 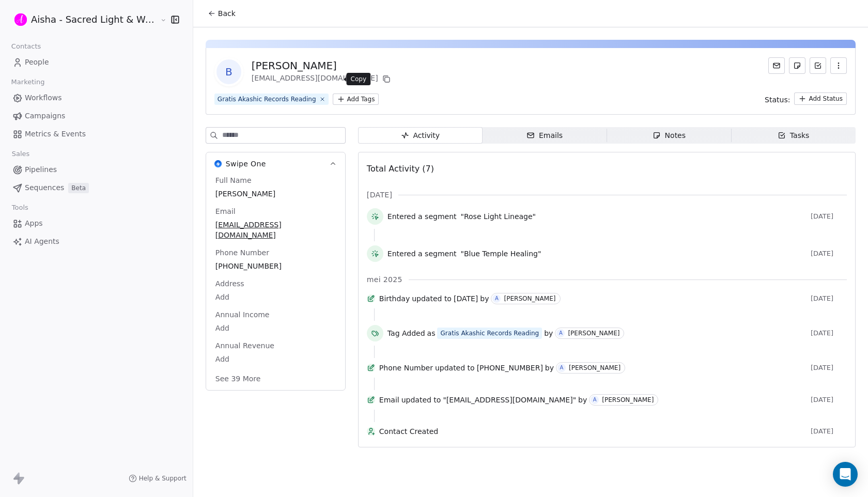 I want to click on span: mei 2025, so click(x=384, y=279).